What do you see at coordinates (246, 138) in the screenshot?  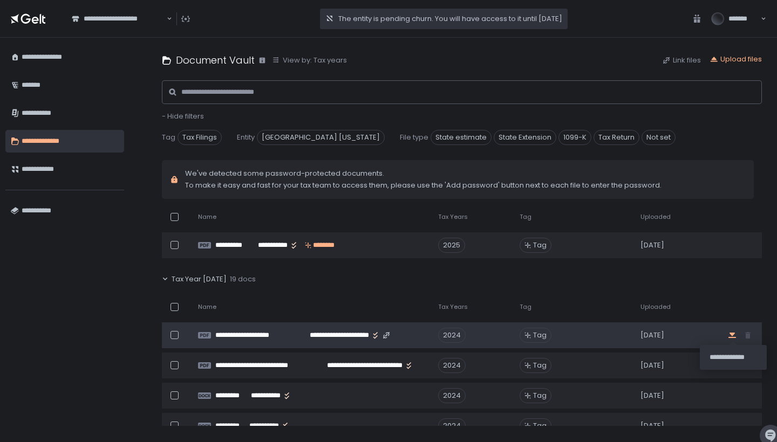 I see `span: Entity` at bounding box center [246, 138].